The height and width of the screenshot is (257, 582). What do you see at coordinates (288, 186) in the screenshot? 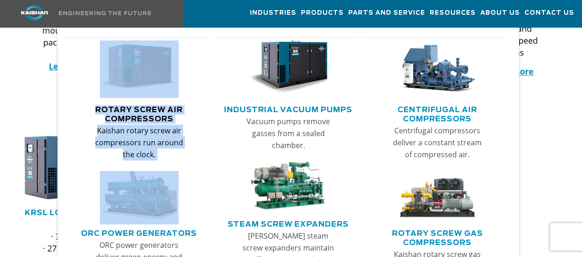
I see `img: thumb-Steam-Screw-Expanders` at bounding box center [288, 186].